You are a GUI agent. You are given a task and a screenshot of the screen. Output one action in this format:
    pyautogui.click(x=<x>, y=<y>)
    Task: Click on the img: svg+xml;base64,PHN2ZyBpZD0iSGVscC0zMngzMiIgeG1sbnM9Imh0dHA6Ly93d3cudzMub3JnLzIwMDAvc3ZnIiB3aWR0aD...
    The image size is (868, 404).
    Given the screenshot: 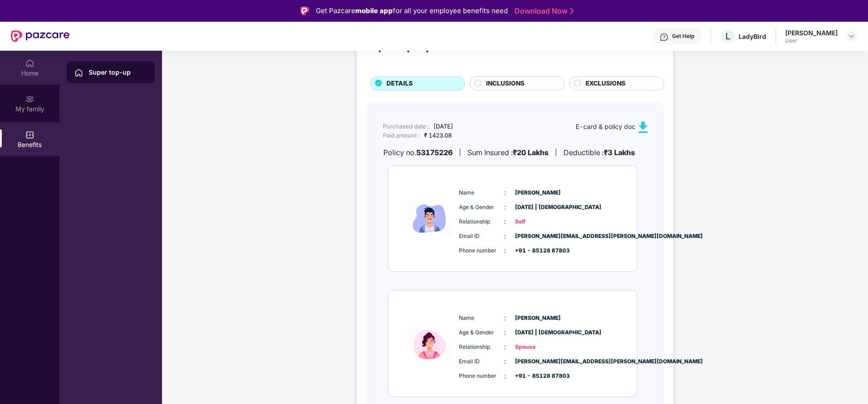 What is the action you would take?
    pyautogui.click(x=664, y=37)
    